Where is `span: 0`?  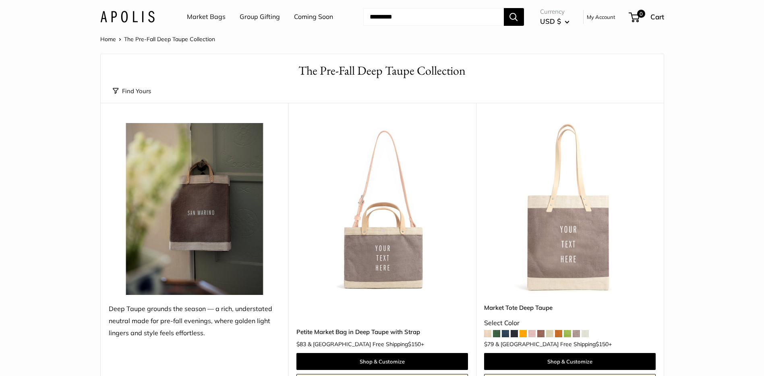
span: 0 is located at coordinates (641, 14).